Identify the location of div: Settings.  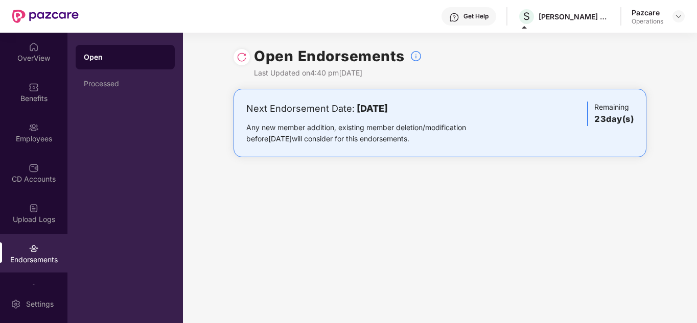
(40, 304).